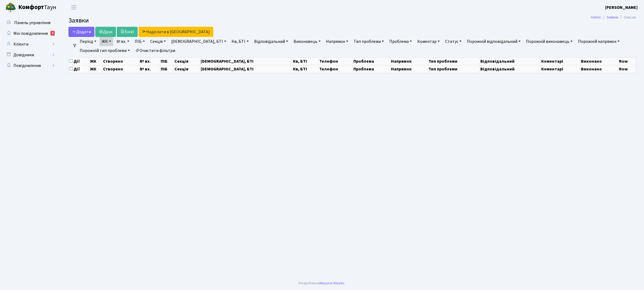  What do you see at coordinates (88, 41) in the screenshot?
I see `a: Період` at bounding box center [88, 41].